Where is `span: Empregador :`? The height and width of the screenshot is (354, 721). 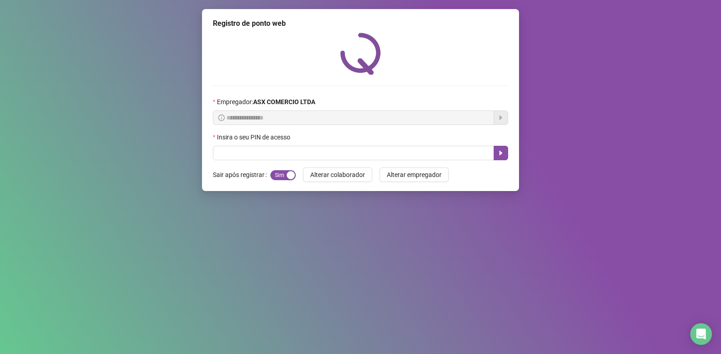
span: Empregador : is located at coordinates (266, 102).